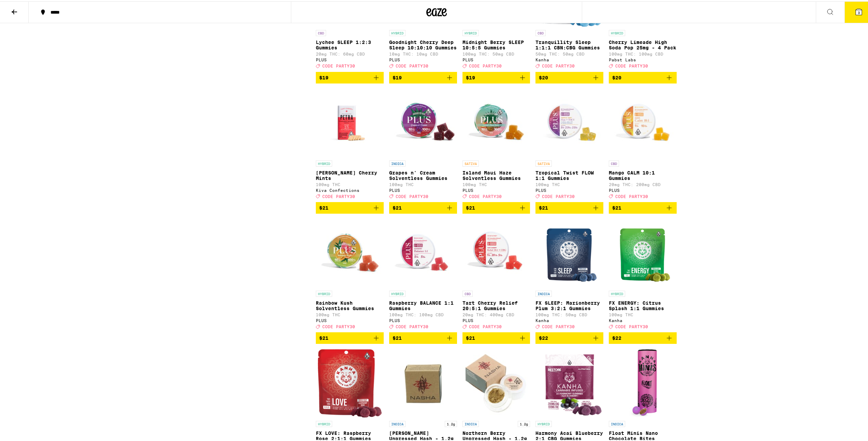 This screenshot has height=441, width=868. Describe the element at coordinates (496, 122) in the screenshot. I see `img: PLUS - Island Maui Haze Solventless Gummies` at that location.